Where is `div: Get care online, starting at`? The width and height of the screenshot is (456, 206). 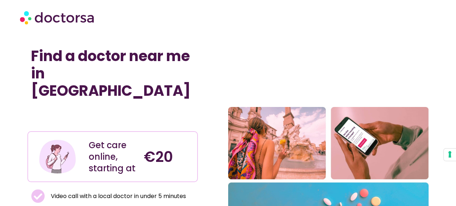 div: Get care online, starting at is located at coordinates (113, 157).